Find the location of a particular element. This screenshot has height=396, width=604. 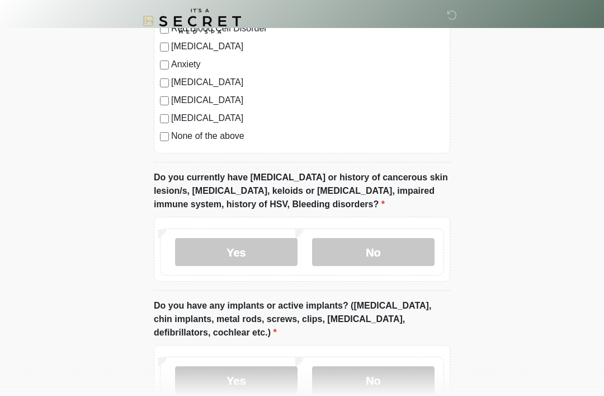

input: None of the above is located at coordinates (164, 136).